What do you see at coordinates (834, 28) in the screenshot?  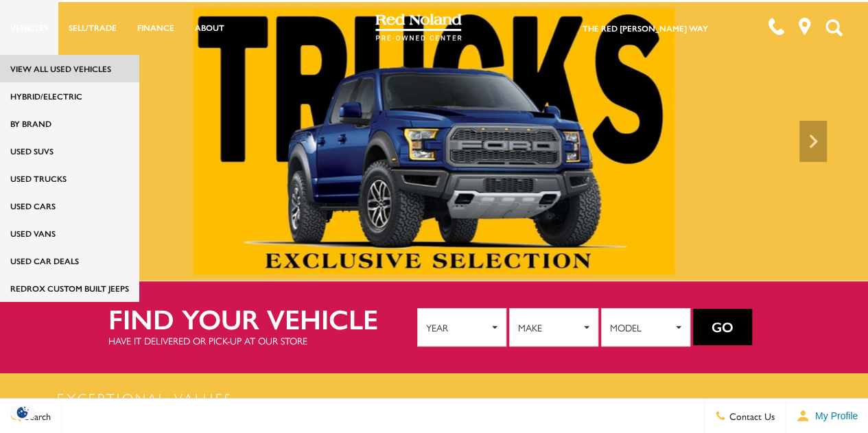 I see `button: Open the search field` at bounding box center [834, 28].